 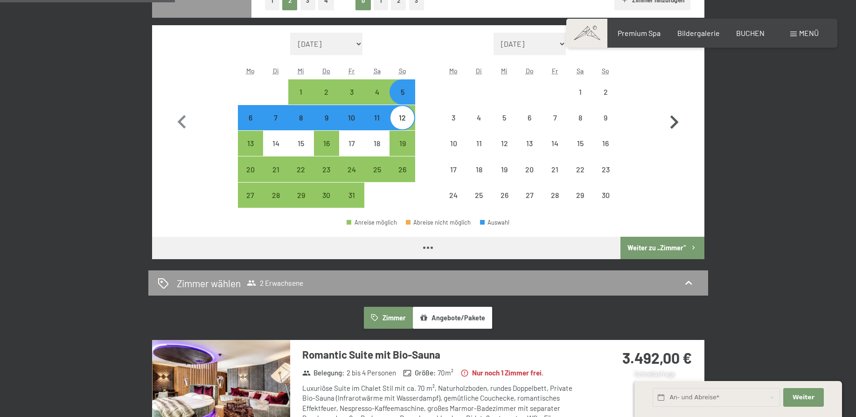 What do you see at coordinates (377, 143) in the screenshot?
I see `div: Sat Oct 18 2025` at bounding box center [377, 143].